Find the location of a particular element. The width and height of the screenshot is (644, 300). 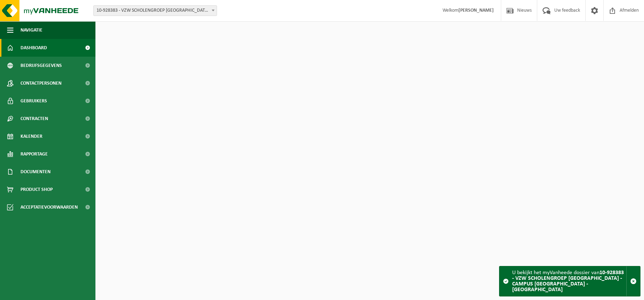

span: Acceptatievoorwaarden is located at coordinates (49, 207).